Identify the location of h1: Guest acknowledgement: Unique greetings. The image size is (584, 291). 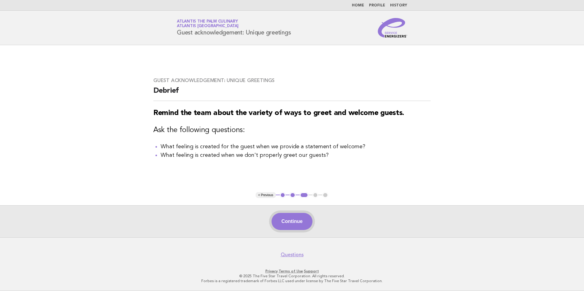
(234, 28).